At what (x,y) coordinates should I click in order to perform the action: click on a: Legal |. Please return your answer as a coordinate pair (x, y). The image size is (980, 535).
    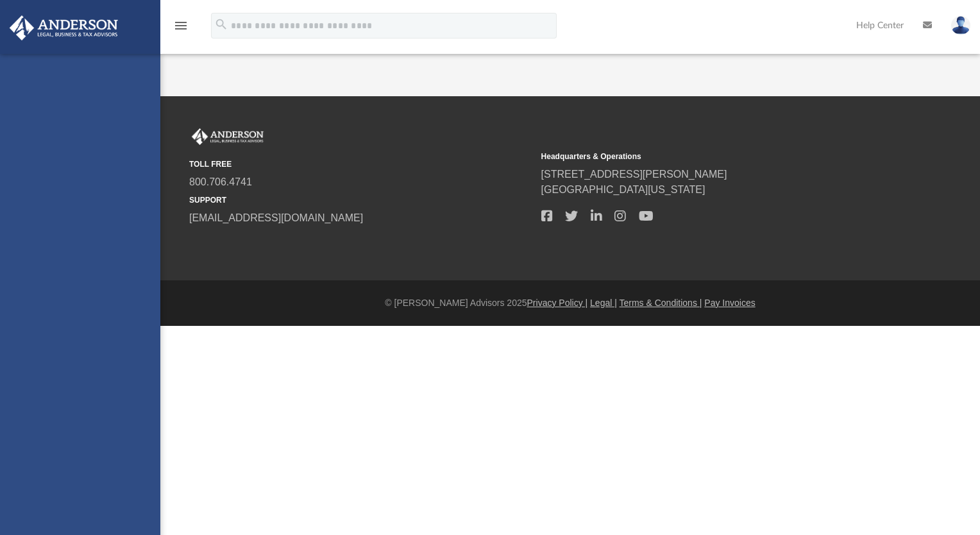
    Looking at the image, I should click on (604, 303).